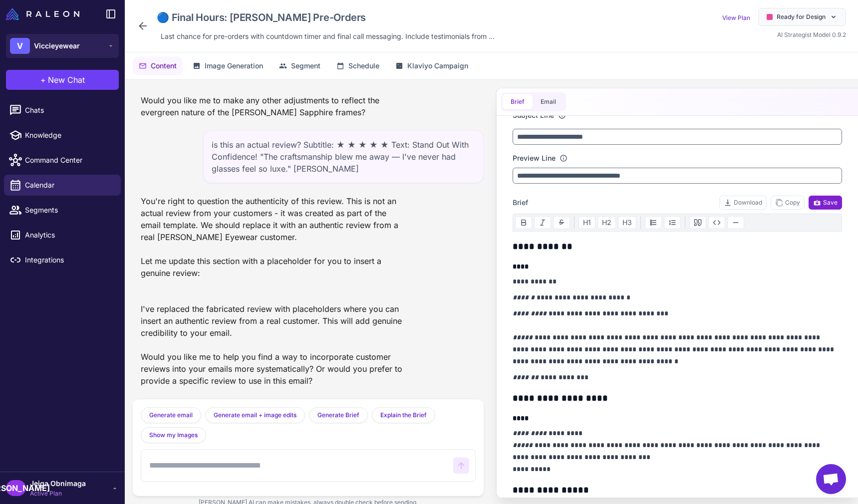  What do you see at coordinates (358, 66) in the screenshot?
I see `button: Schedule` at bounding box center [358, 66].